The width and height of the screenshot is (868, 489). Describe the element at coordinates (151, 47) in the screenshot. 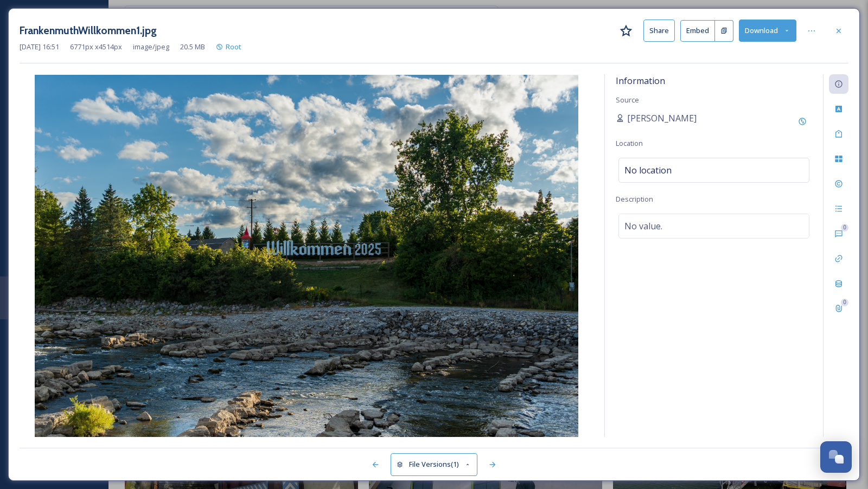

I see `span: image/jpeg` at that location.